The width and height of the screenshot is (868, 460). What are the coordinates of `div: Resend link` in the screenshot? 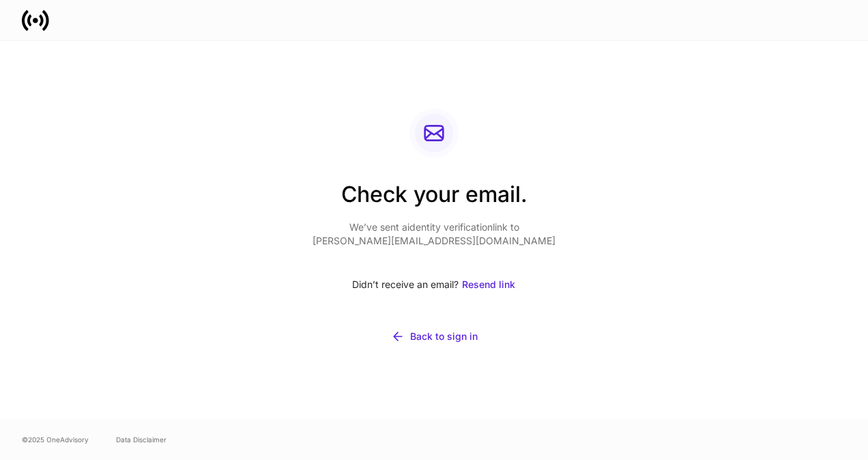 It's located at (488, 285).